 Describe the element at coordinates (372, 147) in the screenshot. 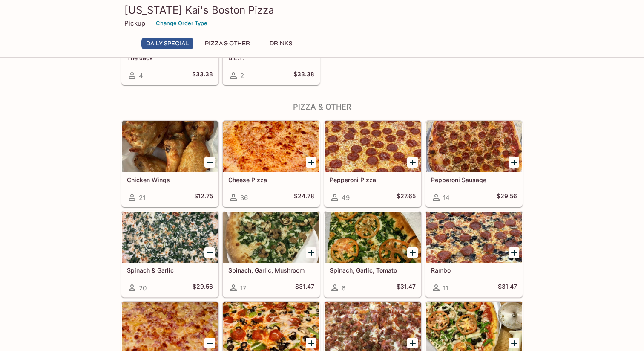

I see `div: Pepperoni Pizza` at that location.